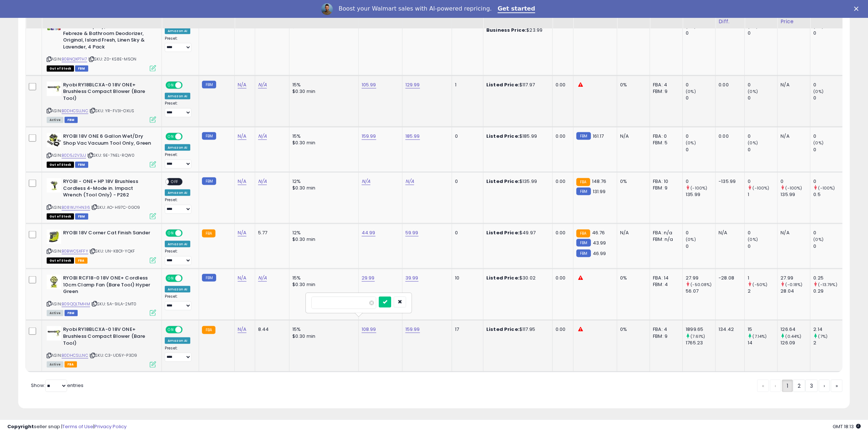  I want to click on a: 44.99, so click(368, 233).